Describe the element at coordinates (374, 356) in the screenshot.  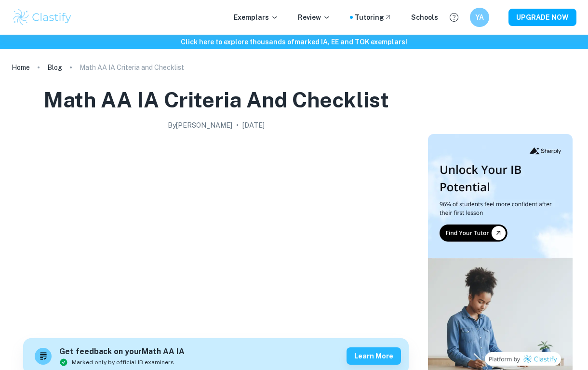
I see `button: Learn more` at that location.